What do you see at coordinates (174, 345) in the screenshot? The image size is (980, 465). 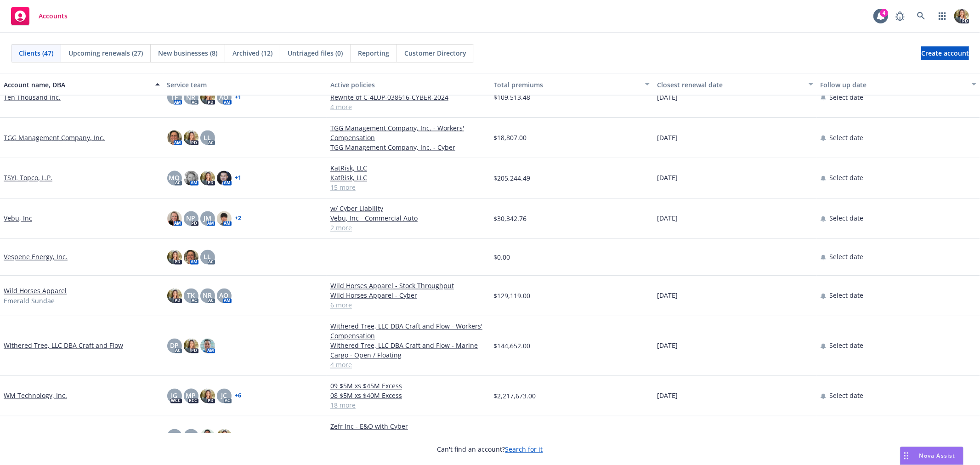 I see `span: DP` at bounding box center [174, 345].